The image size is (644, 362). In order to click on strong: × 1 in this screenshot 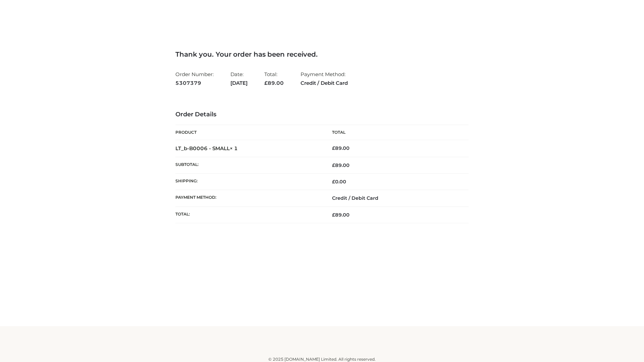, I will do `click(234, 148)`.